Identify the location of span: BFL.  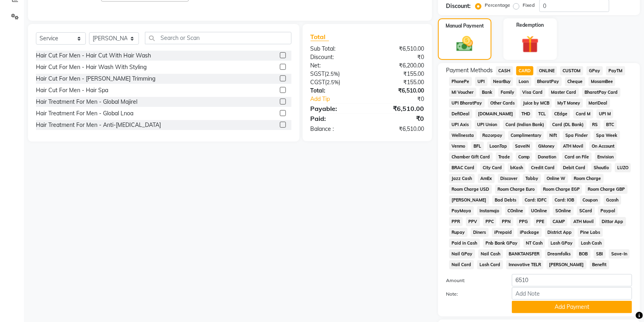
(477, 146).